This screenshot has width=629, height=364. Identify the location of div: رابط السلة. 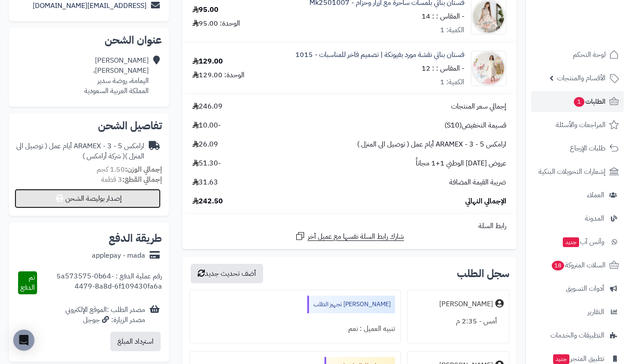
(349, 226).